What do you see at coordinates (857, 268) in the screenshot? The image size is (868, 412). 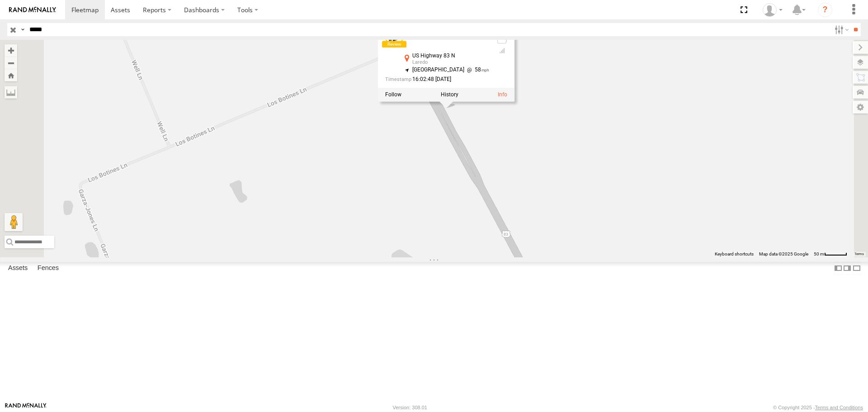 I see `label: Hide Summary Table` at bounding box center [857, 268].